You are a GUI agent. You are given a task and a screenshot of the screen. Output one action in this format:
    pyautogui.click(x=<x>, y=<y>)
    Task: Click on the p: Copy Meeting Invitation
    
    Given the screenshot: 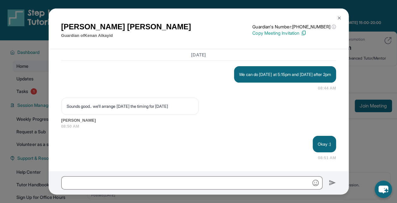 What is the action you would take?
    pyautogui.click(x=294, y=33)
    